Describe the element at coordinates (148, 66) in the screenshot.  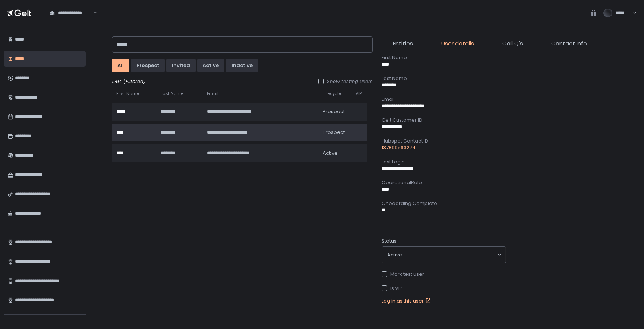
I see `div: prospect` at that location.